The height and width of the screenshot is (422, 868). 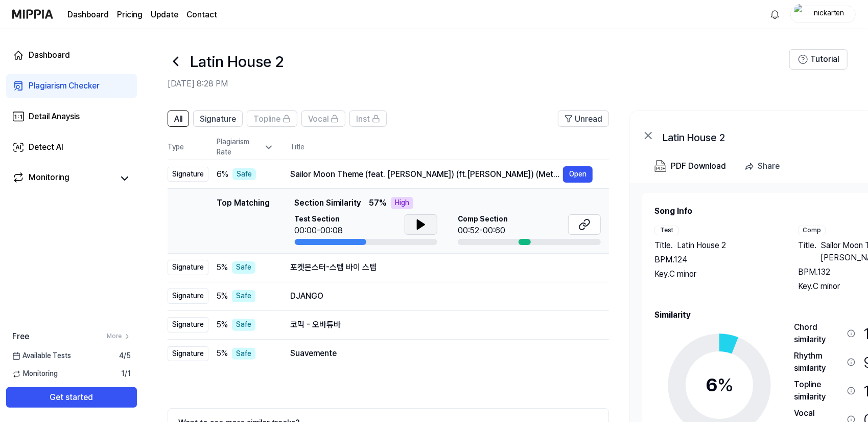 What do you see at coordinates (236, 62) in the screenshot?
I see `h1: Latin House 2` at bounding box center [236, 62].